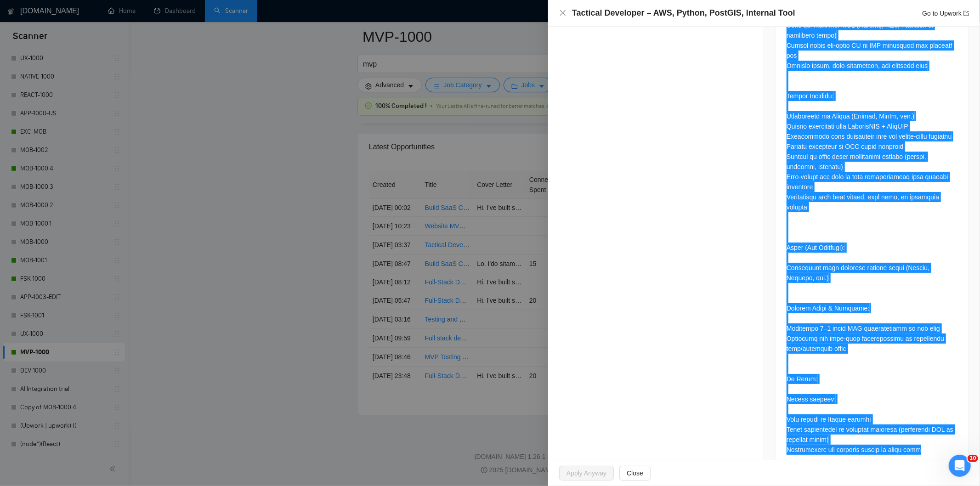  Describe the element at coordinates (563, 13) in the screenshot. I see `span: close` at that location.